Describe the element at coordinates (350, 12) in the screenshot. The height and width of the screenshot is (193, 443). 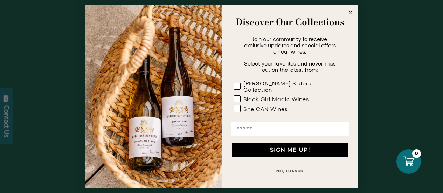
I see `button: Close dialog` at that location.